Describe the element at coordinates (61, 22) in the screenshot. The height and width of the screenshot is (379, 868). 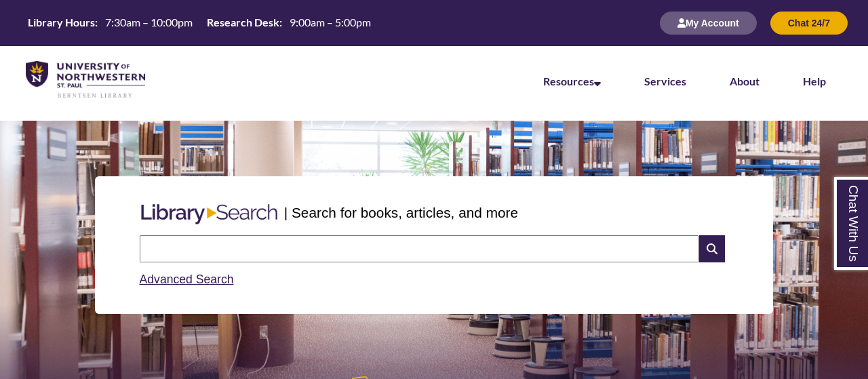
I see `th: Library Hours:` at that location.